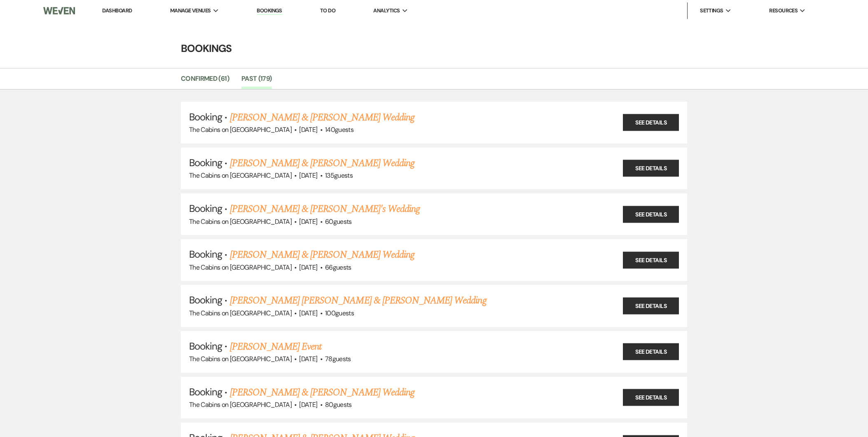 The height and width of the screenshot is (437, 868). Describe the element at coordinates (434, 49) in the screenshot. I see `h4: Bookings` at that location.